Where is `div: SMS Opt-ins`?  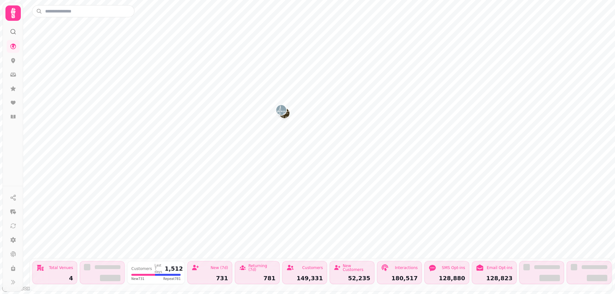 div: SMS Opt-ins is located at coordinates (453, 268).